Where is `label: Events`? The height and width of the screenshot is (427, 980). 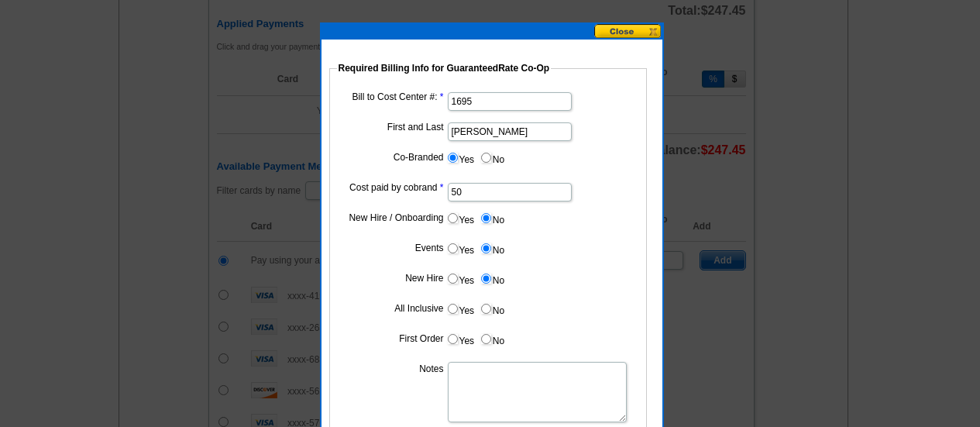 label: Events is located at coordinates (392, 248).